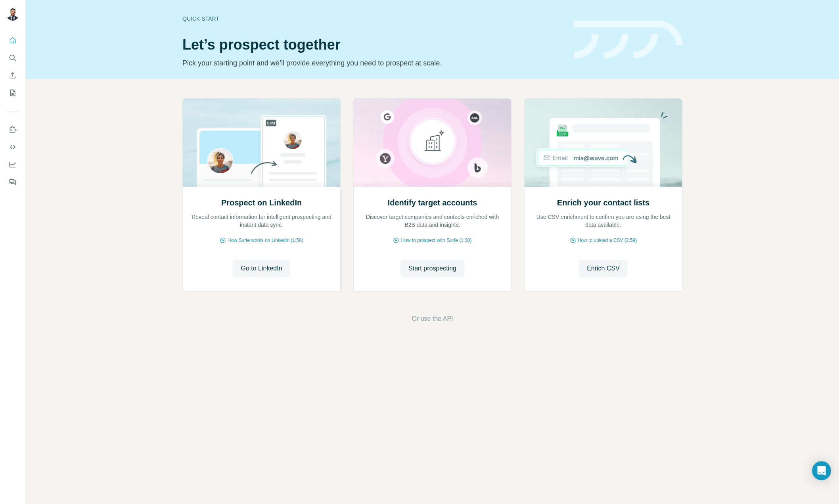  I want to click on h2: Enrich your contact lists, so click(603, 203).